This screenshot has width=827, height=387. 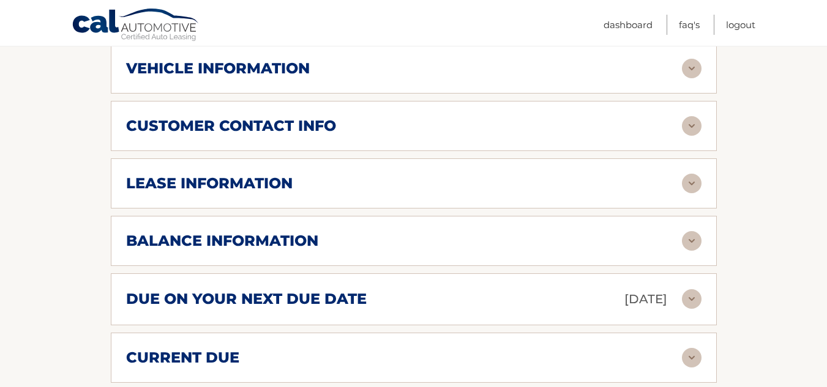 I want to click on a: FAQ's, so click(x=689, y=24).